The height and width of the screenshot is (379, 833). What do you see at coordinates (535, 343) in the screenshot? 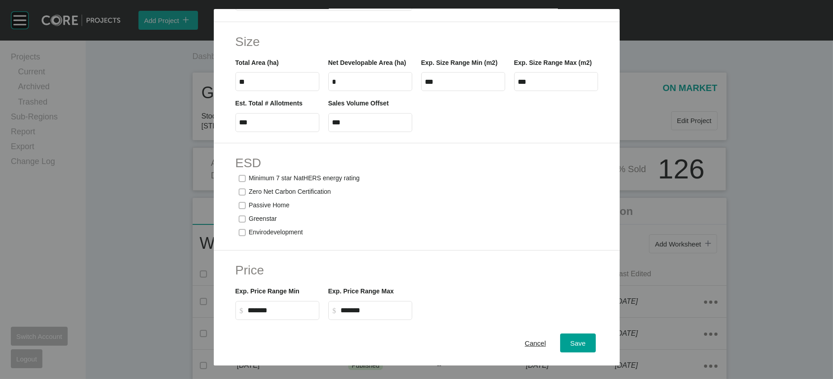
I see `span: Cancel` at bounding box center [535, 343].